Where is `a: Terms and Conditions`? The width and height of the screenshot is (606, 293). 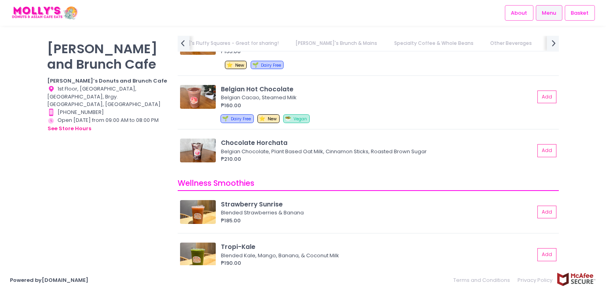 a: Terms and Conditions is located at coordinates (483, 279).